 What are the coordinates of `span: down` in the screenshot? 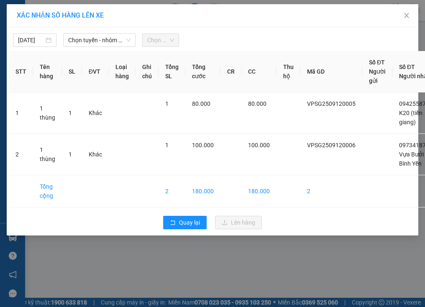 It's located at (129, 40).